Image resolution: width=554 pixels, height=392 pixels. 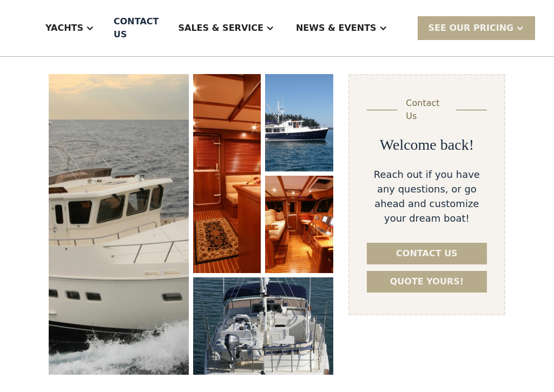 What do you see at coordinates (136, 28) in the screenshot?
I see `div: Contact US` at bounding box center [136, 28].